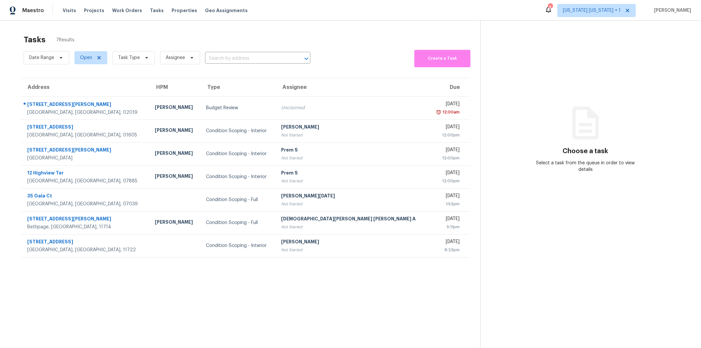 The image size is (701, 348). What do you see at coordinates (585, 166) in the screenshot?
I see `div: Select a task from the queue in order to view details` at bounding box center [585, 166].